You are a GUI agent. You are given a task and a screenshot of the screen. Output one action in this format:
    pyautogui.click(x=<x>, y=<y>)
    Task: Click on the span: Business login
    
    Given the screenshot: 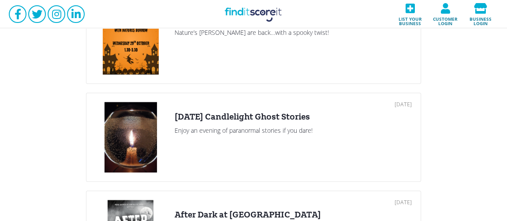 What is the action you would take?
    pyautogui.click(x=480, y=19)
    